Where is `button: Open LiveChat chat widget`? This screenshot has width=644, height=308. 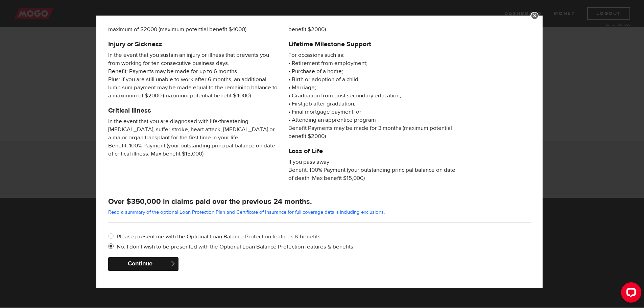 button: Open LiveChat chat widget is located at coordinates (16, 13).